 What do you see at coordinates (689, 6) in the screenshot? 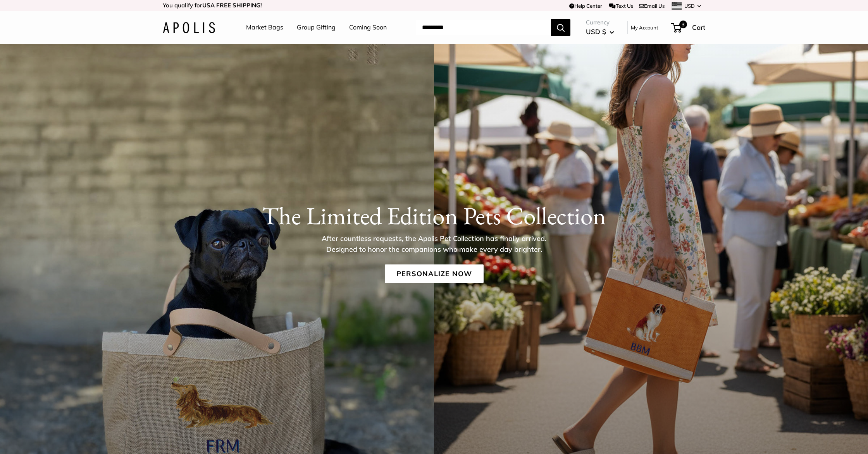
I see `span: USD` at bounding box center [689, 6].